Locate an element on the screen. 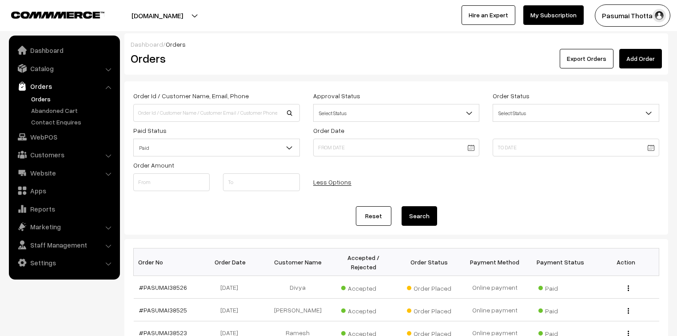 Image resolution: width=677 pixels, height=336 pixels. button: Search is located at coordinates (419, 216).